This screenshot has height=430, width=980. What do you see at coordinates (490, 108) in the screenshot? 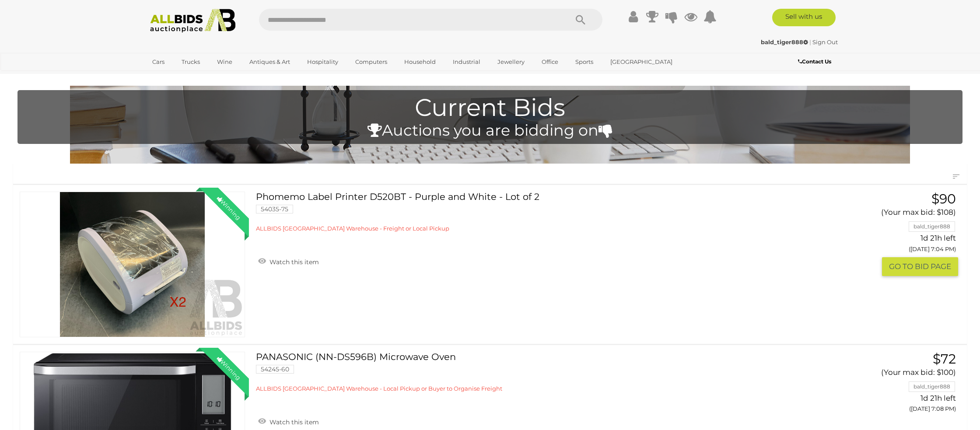
I see `h1: Current Bids` at bounding box center [490, 108].